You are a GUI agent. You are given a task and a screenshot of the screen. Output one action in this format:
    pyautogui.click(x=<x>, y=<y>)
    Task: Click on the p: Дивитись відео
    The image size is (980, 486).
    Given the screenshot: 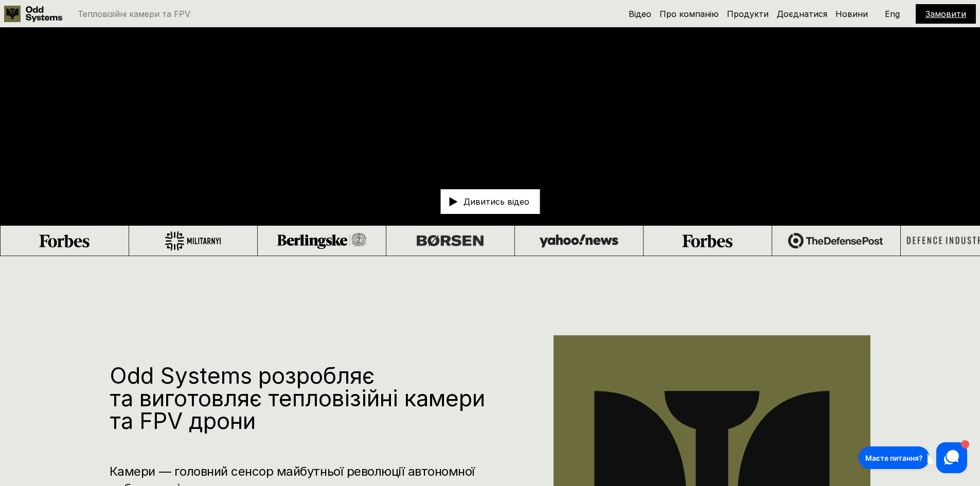 What is the action you would take?
    pyautogui.click(x=496, y=202)
    